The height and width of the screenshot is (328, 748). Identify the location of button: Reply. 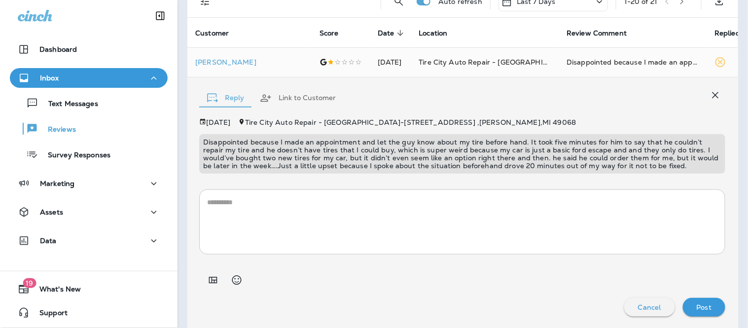
(225, 98).